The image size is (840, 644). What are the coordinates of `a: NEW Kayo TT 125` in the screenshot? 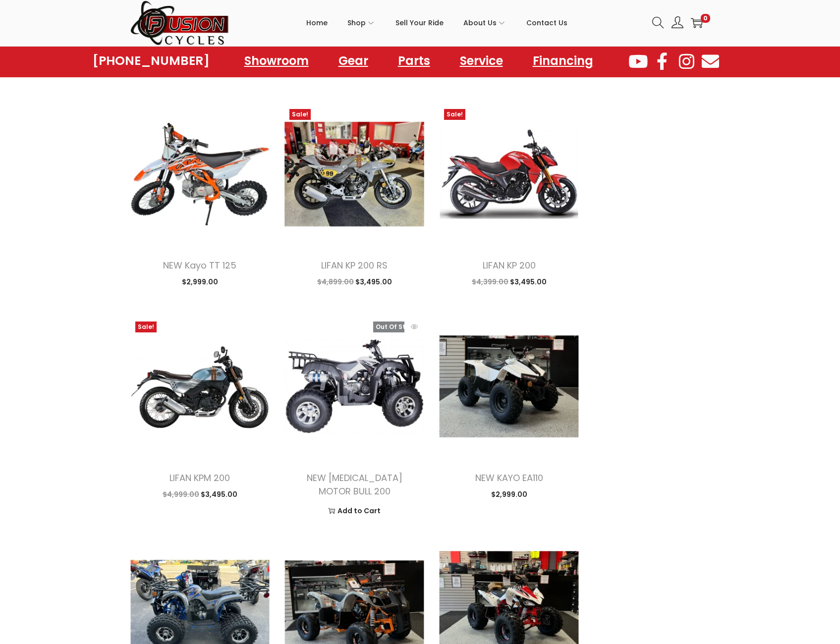 It's located at (200, 265).